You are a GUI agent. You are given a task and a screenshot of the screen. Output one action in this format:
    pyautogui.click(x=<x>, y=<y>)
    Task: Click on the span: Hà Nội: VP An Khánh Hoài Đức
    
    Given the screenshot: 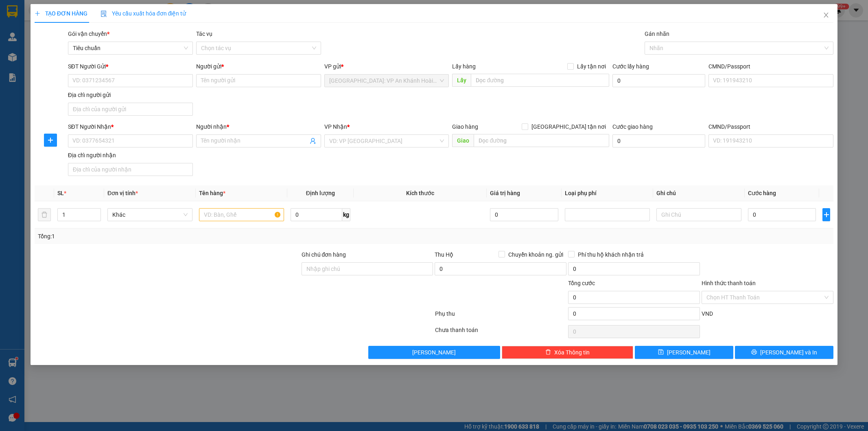 What is the action you would take?
    pyautogui.click(x=387, y=81)
    